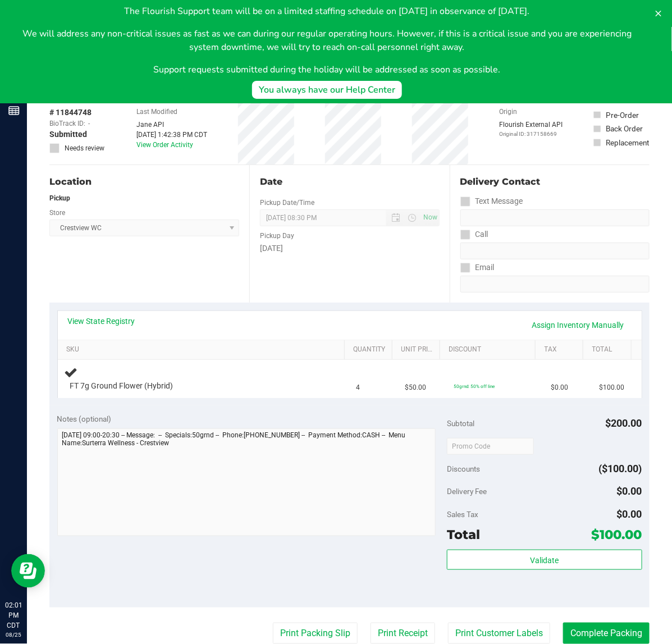 This screenshot has width=672, height=644. I want to click on a: SKU, so click(203, 350).